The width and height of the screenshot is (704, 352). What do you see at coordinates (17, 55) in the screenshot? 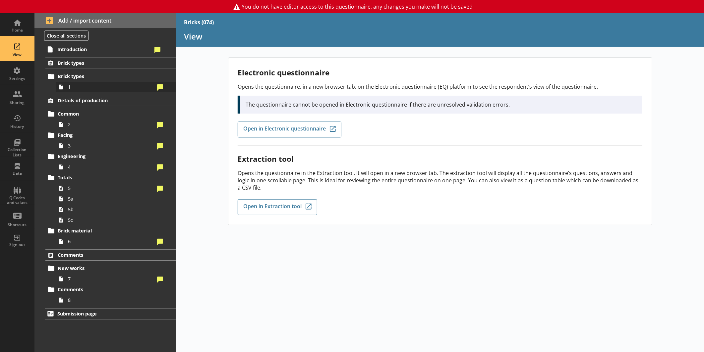
I see `div: View` at bounding box center [17, 55].